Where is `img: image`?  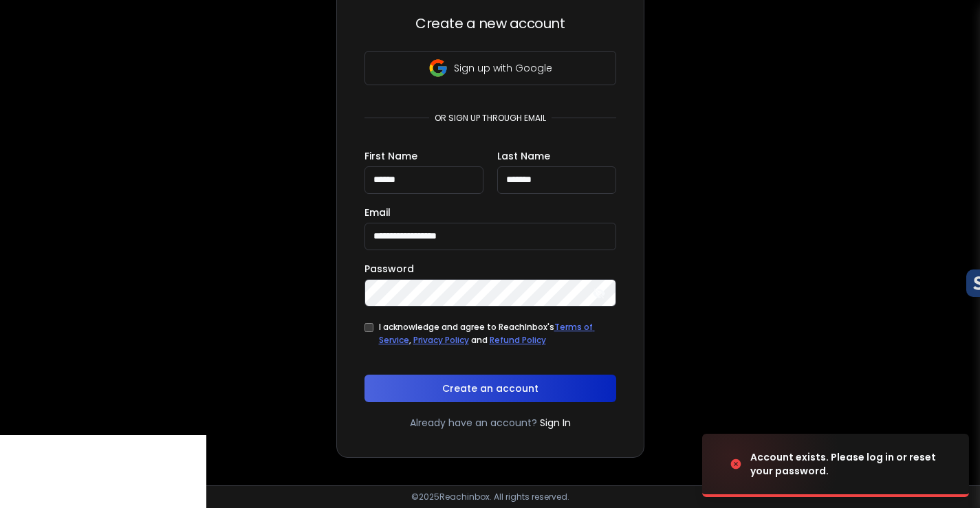
img: image is located at coordinates (771, 464).